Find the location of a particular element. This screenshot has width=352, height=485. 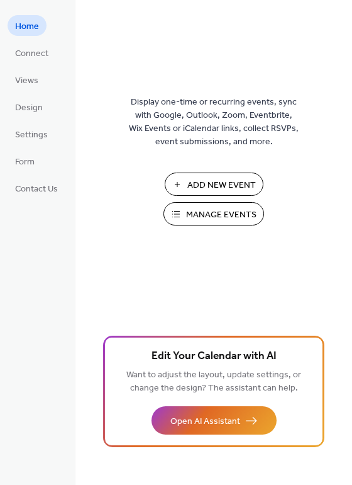

span: Want to adjust the layout, update settings, or change the design? The assistant can help. is located at coordinates (214, 381).